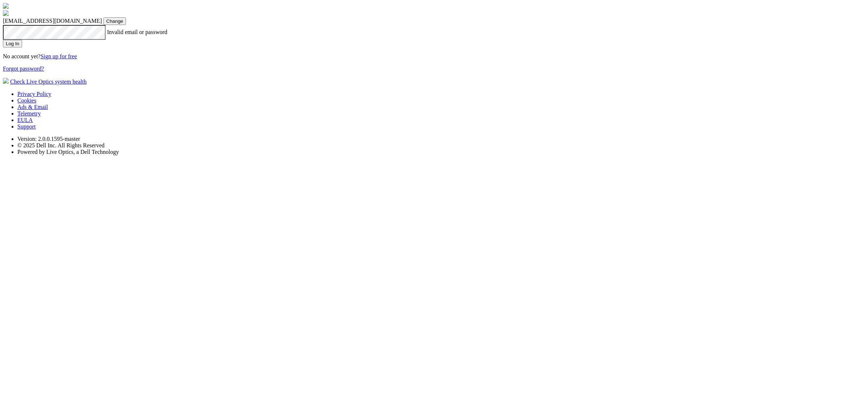 This screenshot has width=868, height=412. I want to click on a: Sign up for free, so click(59, 56).